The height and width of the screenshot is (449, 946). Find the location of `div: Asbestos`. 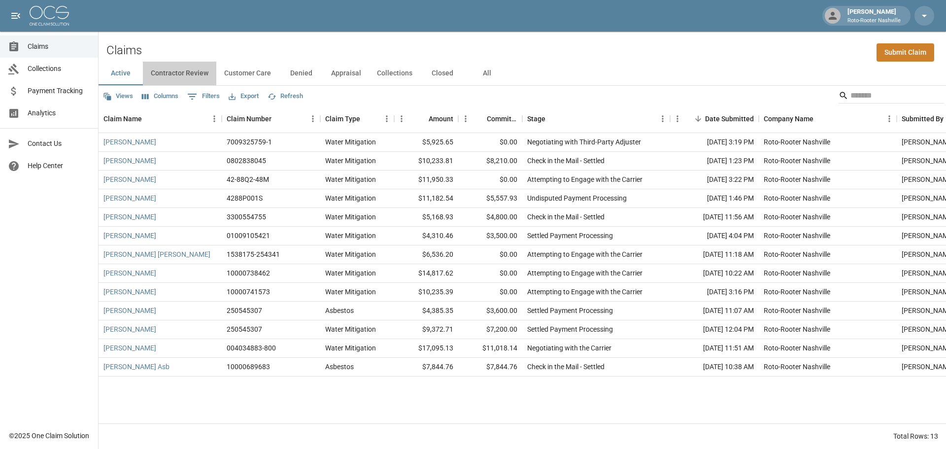

div: Asbestos is located at coordinates (339, 310).